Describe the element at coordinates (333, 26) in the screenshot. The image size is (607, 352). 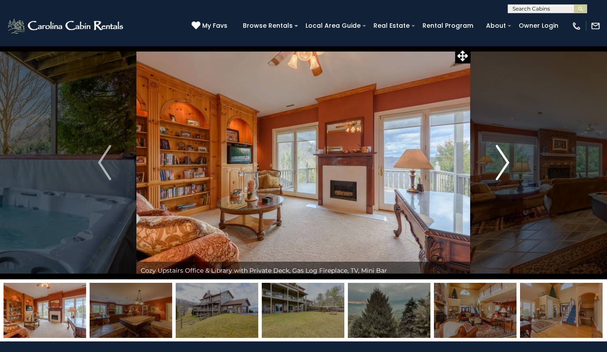
I see `a: Local Area Guide` at that location.